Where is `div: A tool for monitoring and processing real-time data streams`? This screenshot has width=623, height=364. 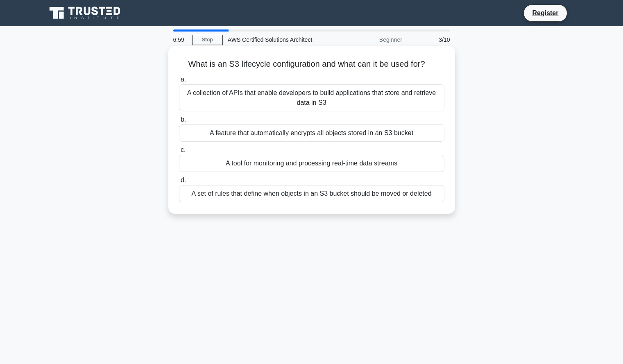 div: A tool for monitoring and processing real-time data streams is located at coordinates (312, 163).